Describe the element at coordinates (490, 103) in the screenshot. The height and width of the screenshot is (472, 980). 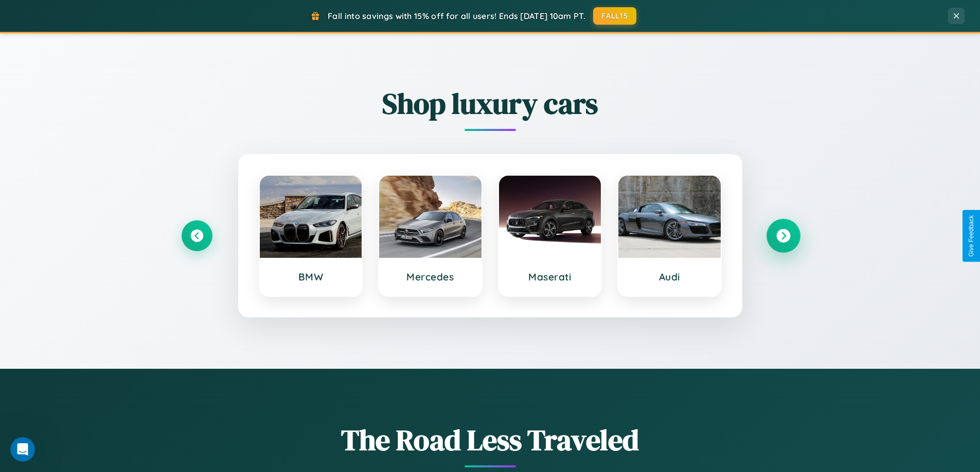
I see `h2: Shop luxury cars` at that location.